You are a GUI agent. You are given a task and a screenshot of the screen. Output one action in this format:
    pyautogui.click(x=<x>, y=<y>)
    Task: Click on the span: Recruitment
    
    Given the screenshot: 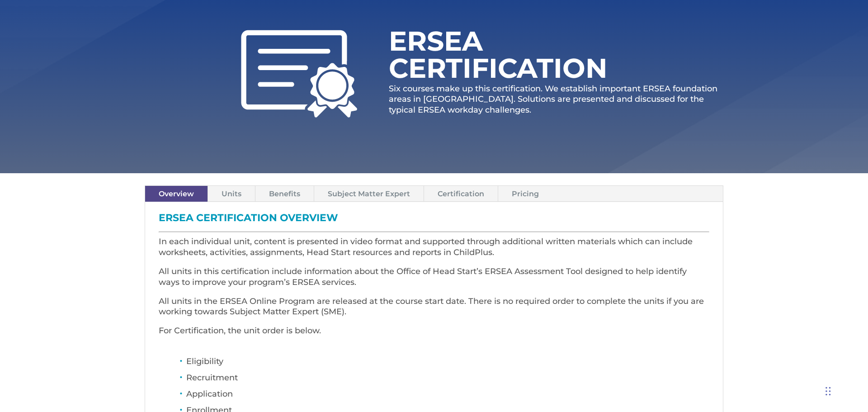 What is the action you would take?
    pyautogui.click(x=212, y=378)
    